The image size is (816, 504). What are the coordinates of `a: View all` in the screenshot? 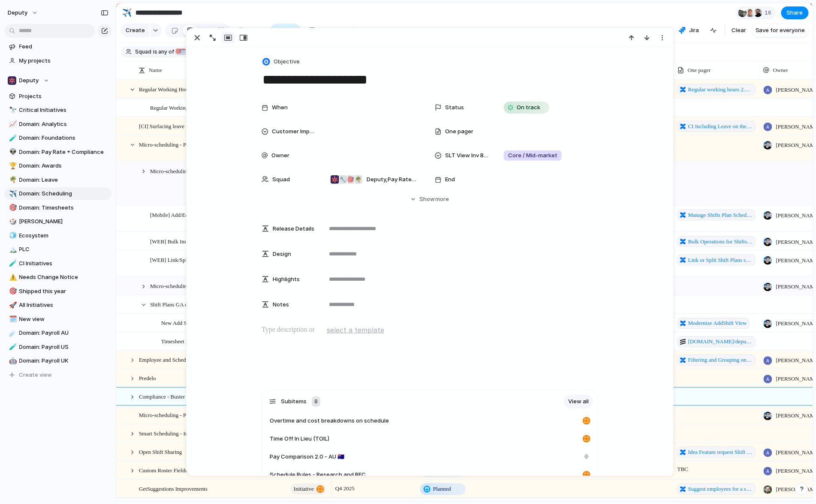 It's located at (578, 401).